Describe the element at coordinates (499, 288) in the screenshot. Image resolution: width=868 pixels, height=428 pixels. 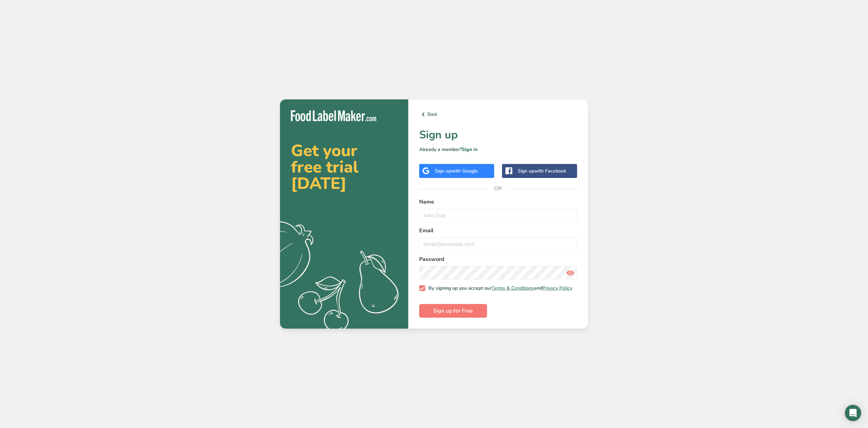
I see `span: By signing up you accept our and` at that location.